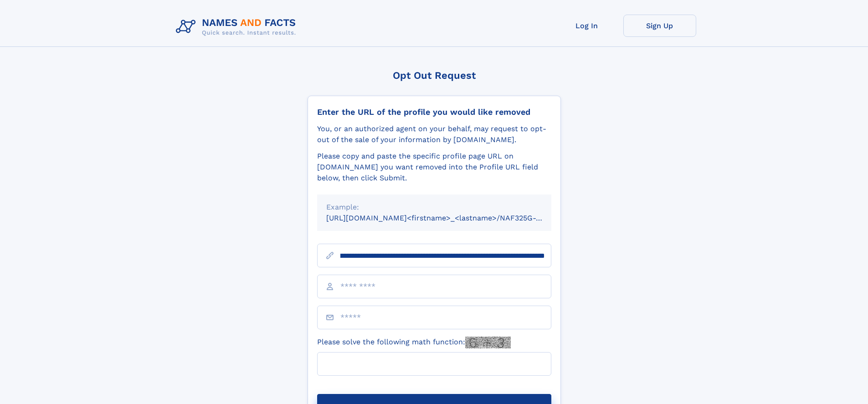 The width and height of the screenshot is (868, 404). I want to click on img: Logo Names and Facts, so click(237, 27).